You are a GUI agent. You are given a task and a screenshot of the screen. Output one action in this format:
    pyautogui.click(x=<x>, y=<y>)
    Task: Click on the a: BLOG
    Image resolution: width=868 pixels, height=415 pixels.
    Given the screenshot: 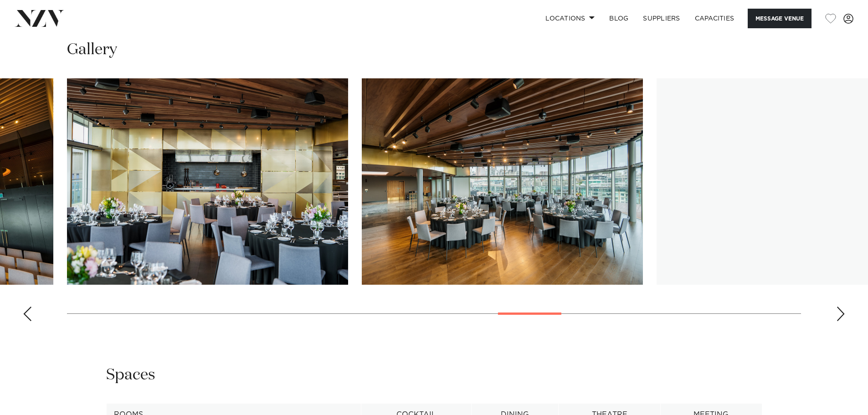 What is the action you would take?
    pyautogui.click(x=619, y=18)
    